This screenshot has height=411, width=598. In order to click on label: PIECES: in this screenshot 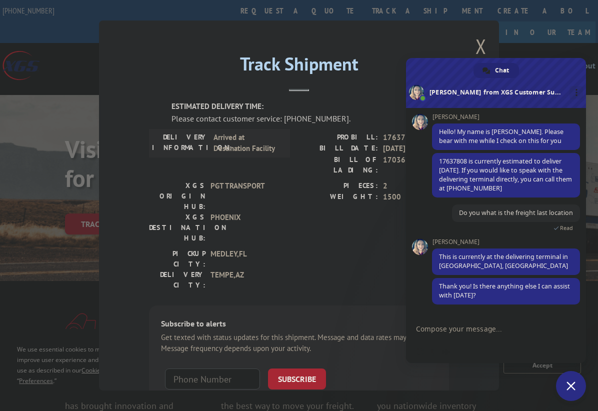, I will do `click(339, 186)`.